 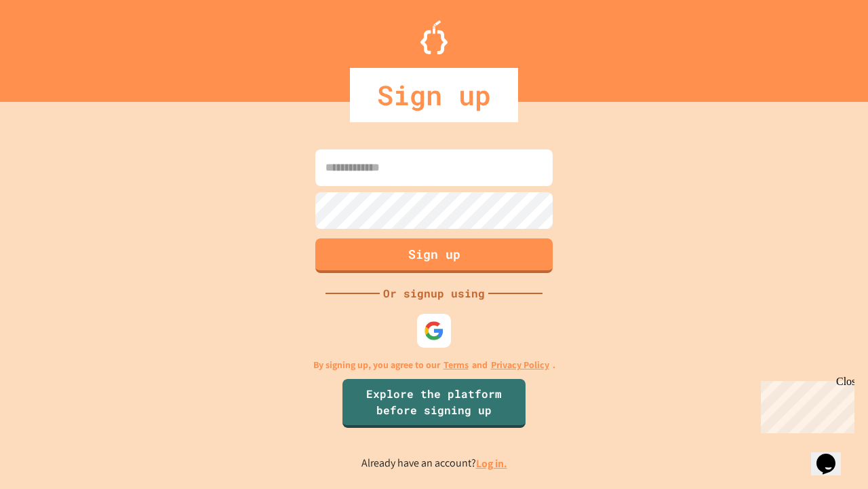 I want to click on p: Already have an account?, so click(x=434, y=463).